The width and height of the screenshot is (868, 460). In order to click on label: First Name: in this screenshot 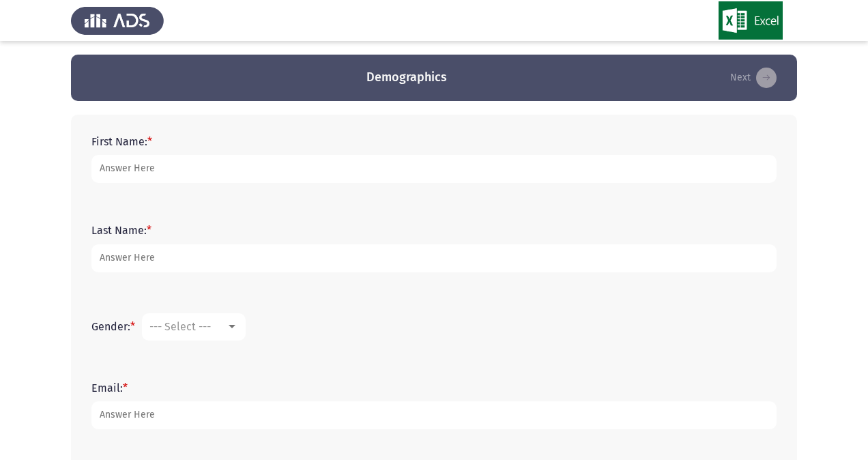, I will do `click(122, 141)`.